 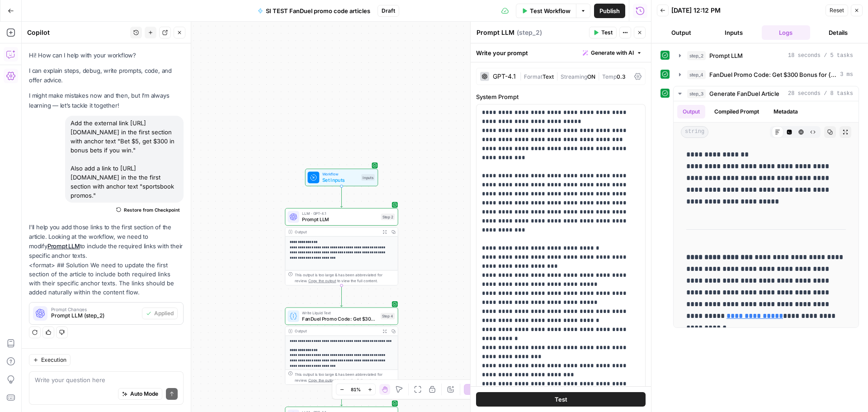 What do you see at coordinates (368, 177) in the screenshot?
I see `div: Inputs` at bounding box center [368, 177].